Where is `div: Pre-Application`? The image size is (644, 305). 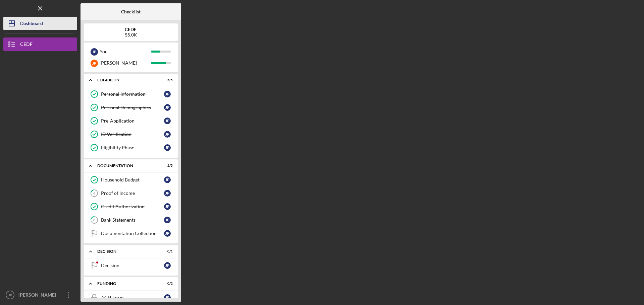 div: Pre-Application is located at coordinates (132, 121).